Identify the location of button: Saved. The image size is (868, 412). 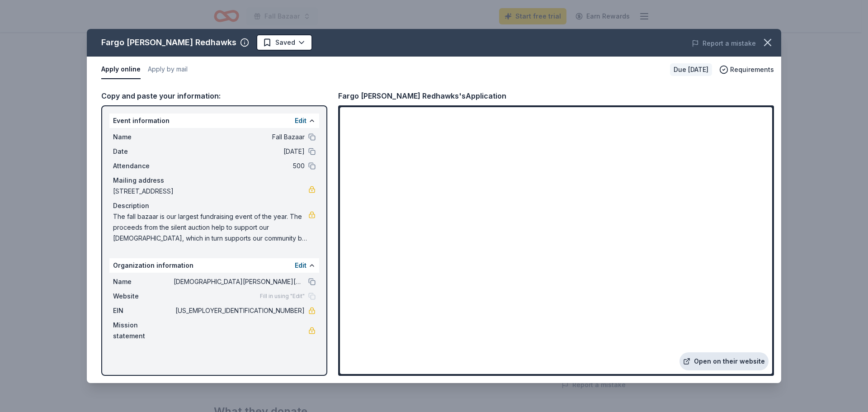
(285, 42).